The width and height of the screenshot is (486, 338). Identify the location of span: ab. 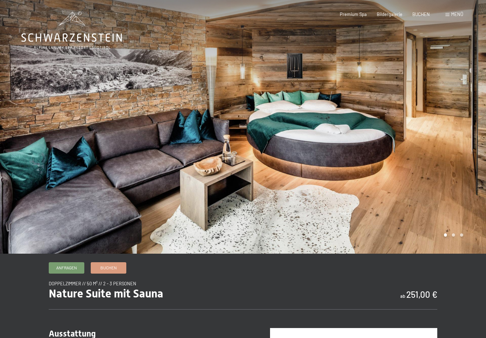
(403, 296).